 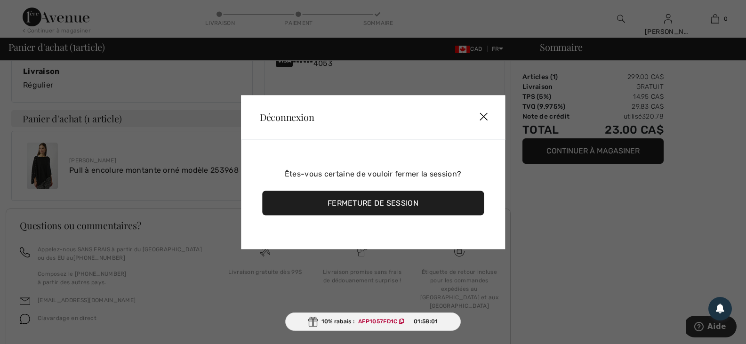 What do you see at coordinates (373, 322) in the screenshot?
I see `div: 10% rabais :` at bounding box center [373, 322].